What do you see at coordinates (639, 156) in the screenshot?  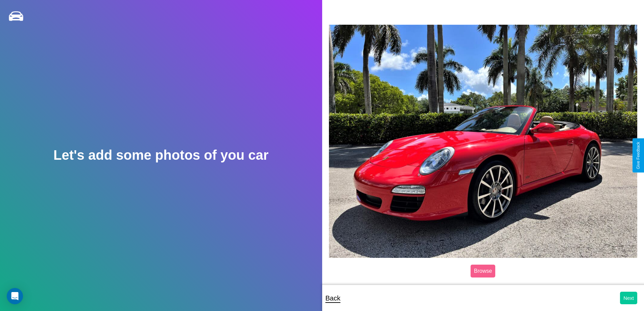 I see `div: Give Feedback` at bounding box center [639, 156].